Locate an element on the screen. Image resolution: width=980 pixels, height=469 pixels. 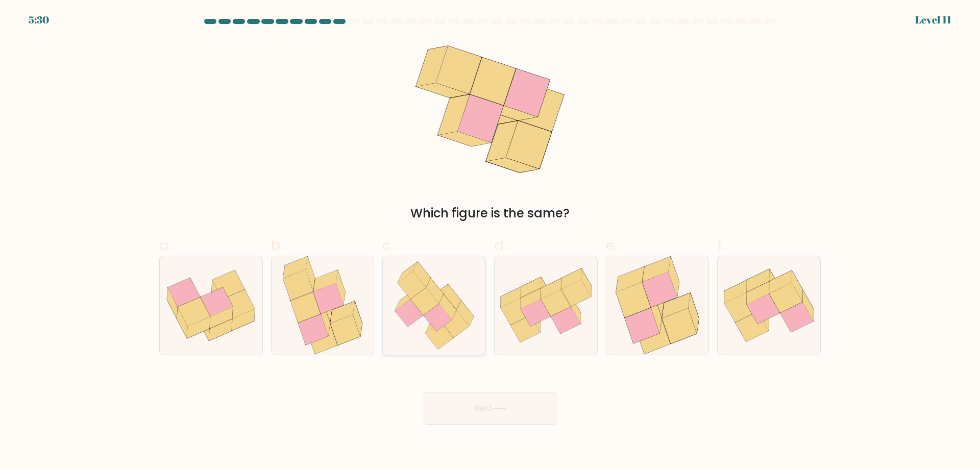
span: e. is located at coordinates (612, 245).